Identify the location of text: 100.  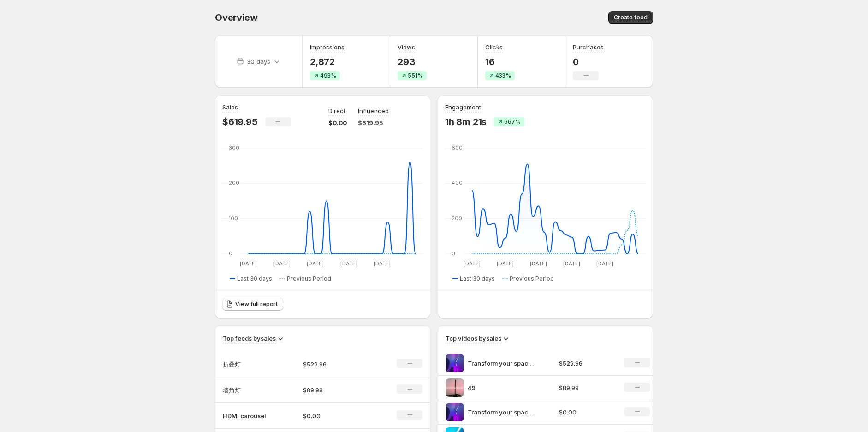
(233, 218).